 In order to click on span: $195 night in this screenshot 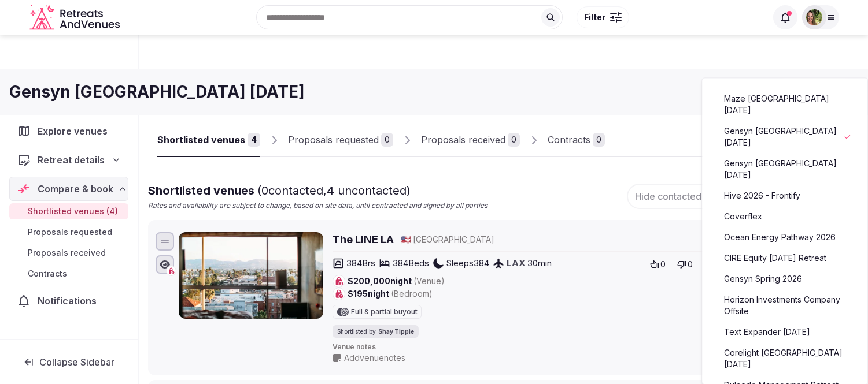, I will do `click(390, 294)`.